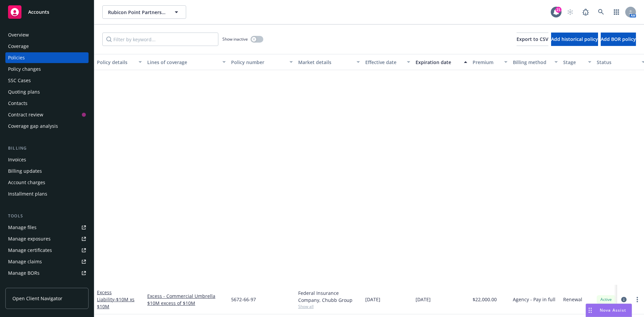 Image resolution: width=644 pixels, height=317 pixels. What do you see at coordinates (577, 62) in the screenshot?
I see `button: Stage` at bounding box center [577, 62].